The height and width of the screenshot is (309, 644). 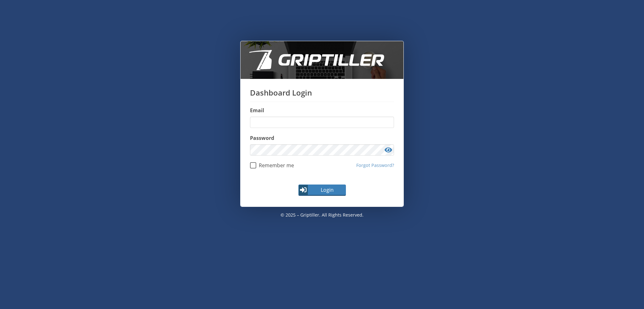 What do you see at coordinates (322, 190) in the screenshot?
I see `button: Login` at bounding box center [322, 190].